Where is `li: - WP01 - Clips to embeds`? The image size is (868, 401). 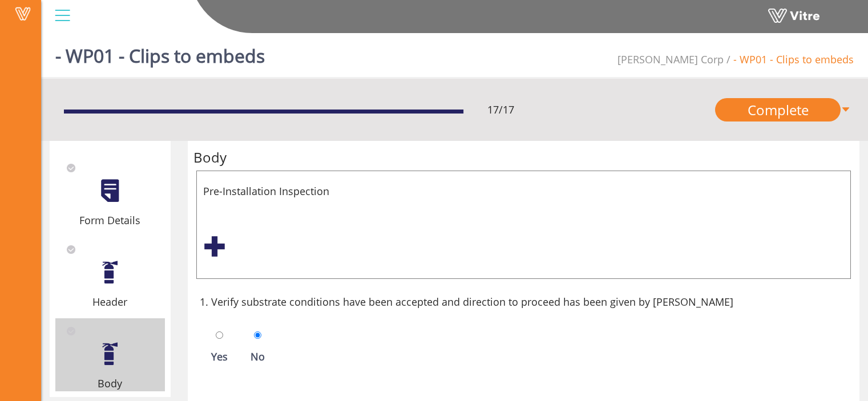 li: - WP01 - Clips to embeds is located at coordinates (789, 59).